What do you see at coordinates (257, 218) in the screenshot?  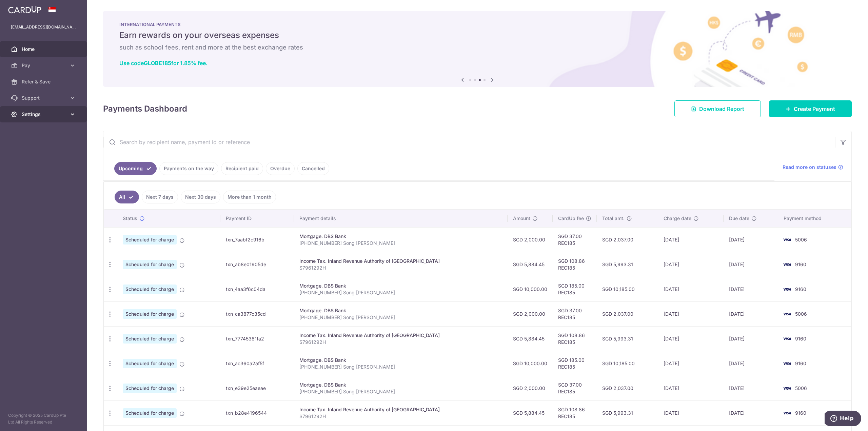 I see `th: Payment ID` at bounding box center [257, 218].